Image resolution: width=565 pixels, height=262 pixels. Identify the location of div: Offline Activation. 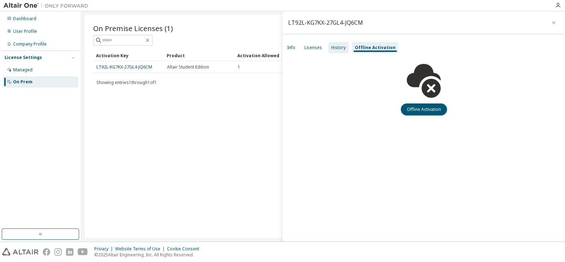
(375, 48).